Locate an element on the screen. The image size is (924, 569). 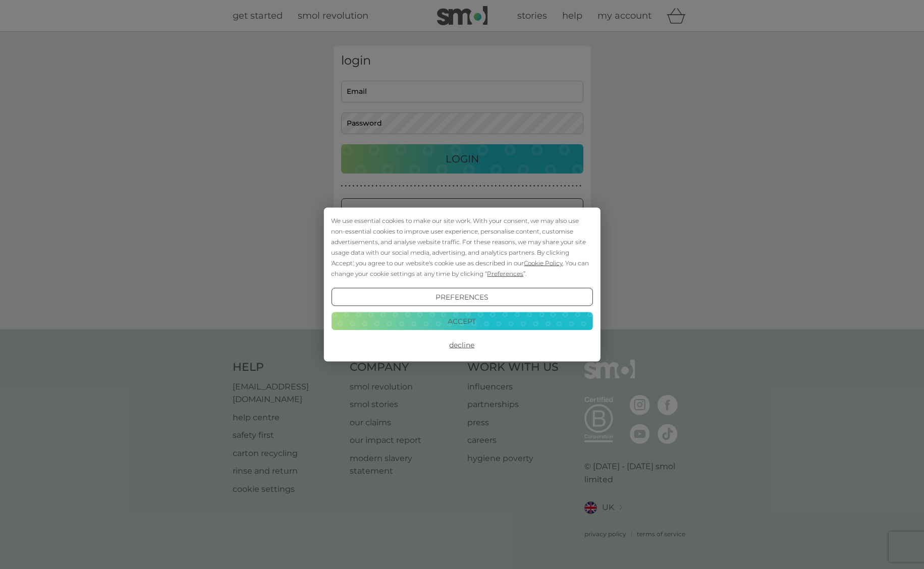
button: Accept is located at coordinates (462, 321).